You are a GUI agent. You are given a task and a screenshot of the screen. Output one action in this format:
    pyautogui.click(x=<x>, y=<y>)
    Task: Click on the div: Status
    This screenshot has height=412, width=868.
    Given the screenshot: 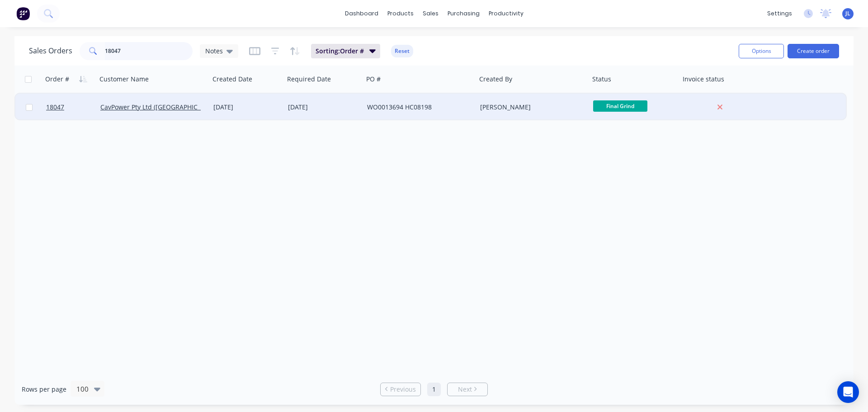 What is the action you would take?
    pyautogui.click(x=602, y=79)
    